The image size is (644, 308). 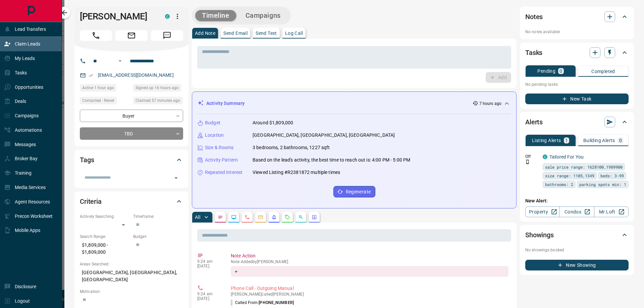 I want to click on p: Off, so click(x=532, y=156).